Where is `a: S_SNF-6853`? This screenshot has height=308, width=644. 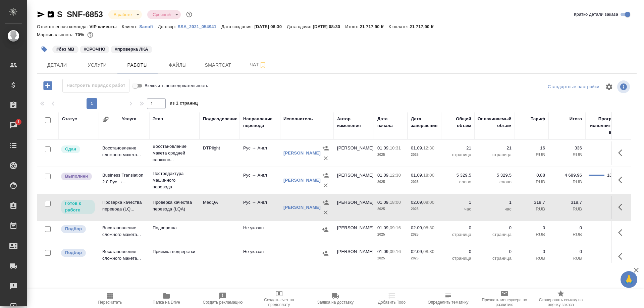 a: S_SNF-6853 is located at coordinates (80, 14).